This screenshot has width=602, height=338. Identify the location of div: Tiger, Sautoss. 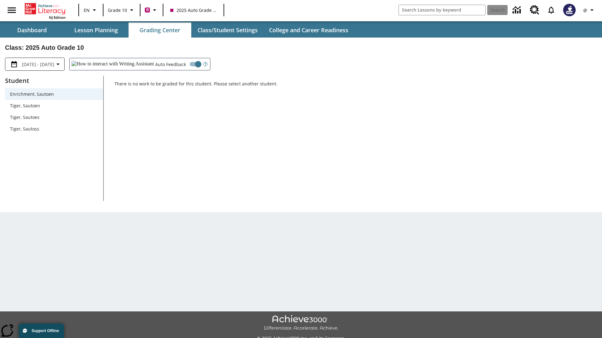
(54, 129).